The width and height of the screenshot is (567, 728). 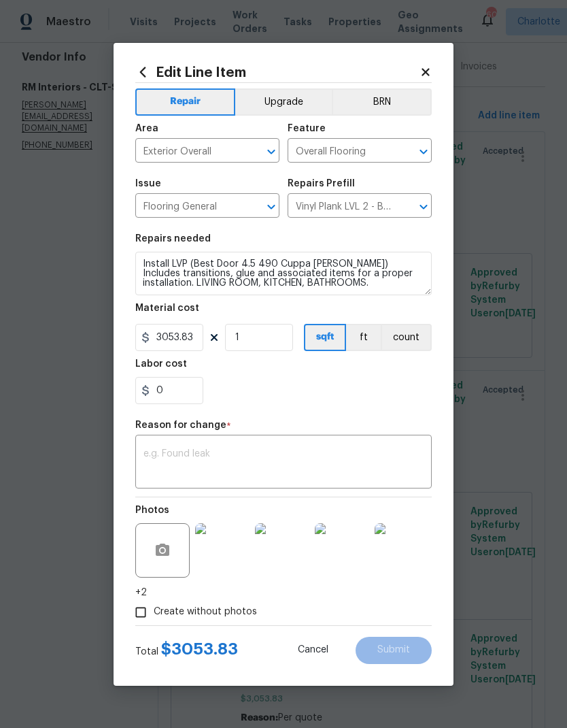 I want to click on span: +2, so click(x=141, y=593).